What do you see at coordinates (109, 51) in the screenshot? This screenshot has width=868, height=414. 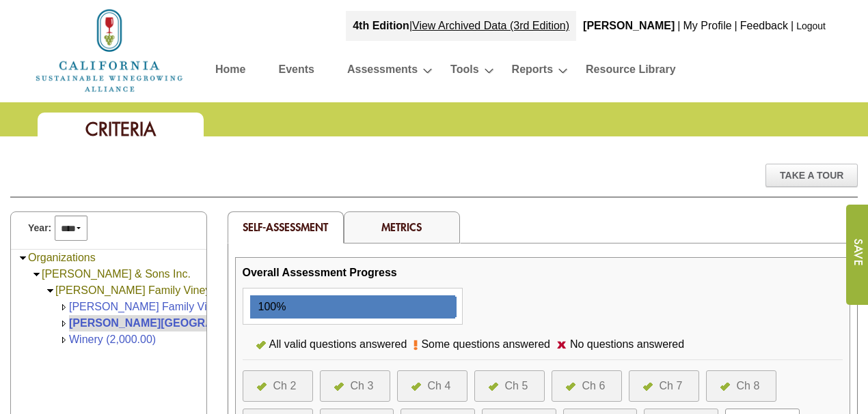 I see `img: logo_cswa2x.png` at bounding box center [109, 51].